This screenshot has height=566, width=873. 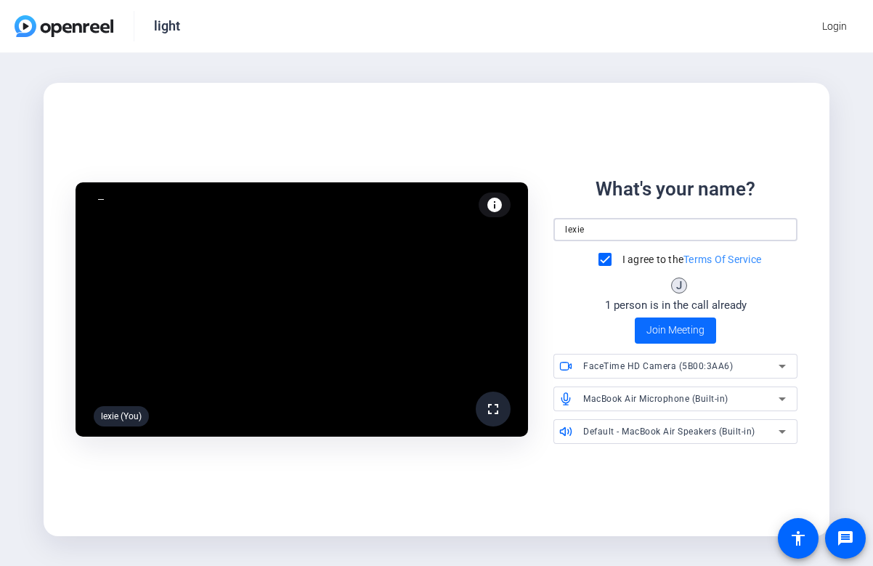 What do you see at coordinates (167, 26) in the screenshot?
I see `div: light` at bounding box center [167, 26].